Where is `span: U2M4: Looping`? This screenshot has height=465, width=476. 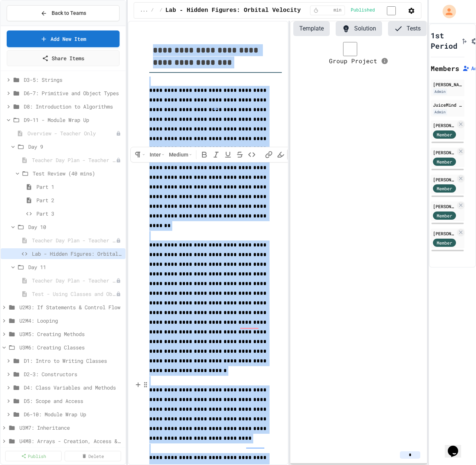
span: U2M4: Looping is located at coordinates (71, 321).